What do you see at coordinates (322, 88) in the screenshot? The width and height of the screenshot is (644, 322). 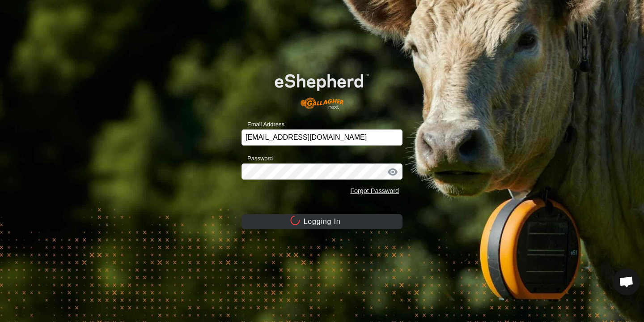 I see `img: E-shepherd Logo` at bounding box center [322, 88].